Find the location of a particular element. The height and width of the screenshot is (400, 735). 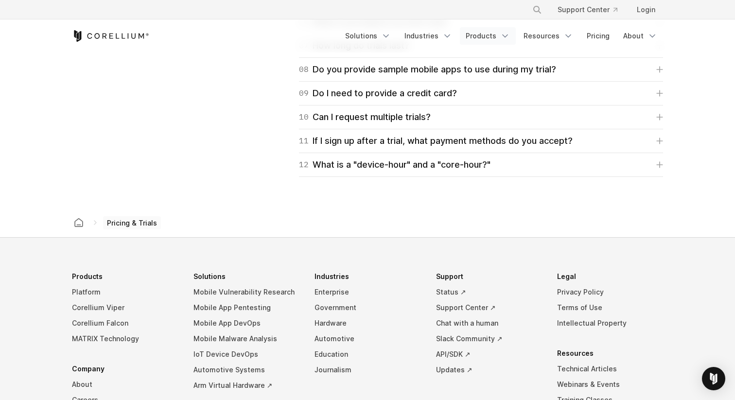

span: 09 is located at coordinates (304, 93).